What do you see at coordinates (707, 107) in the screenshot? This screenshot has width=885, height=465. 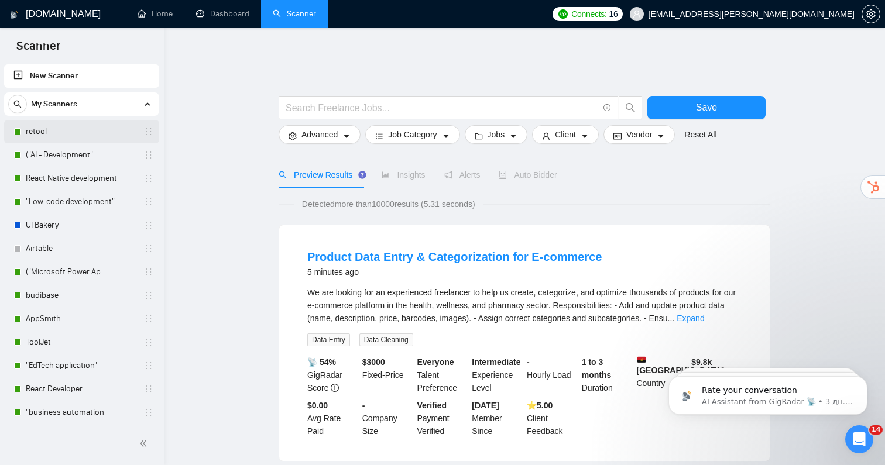 I see `span: Save` at bounding box center [707, 107].